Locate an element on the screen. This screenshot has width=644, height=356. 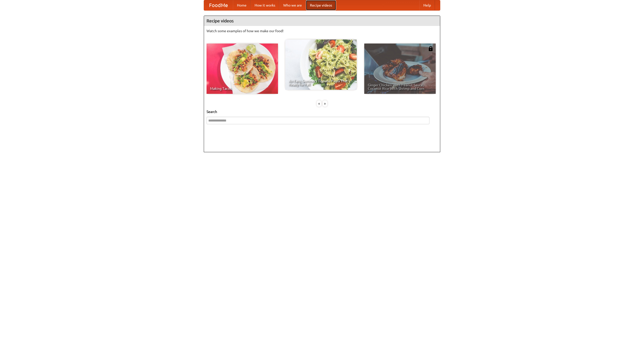
a: Making Tacos is located at coordinates (242, 69).